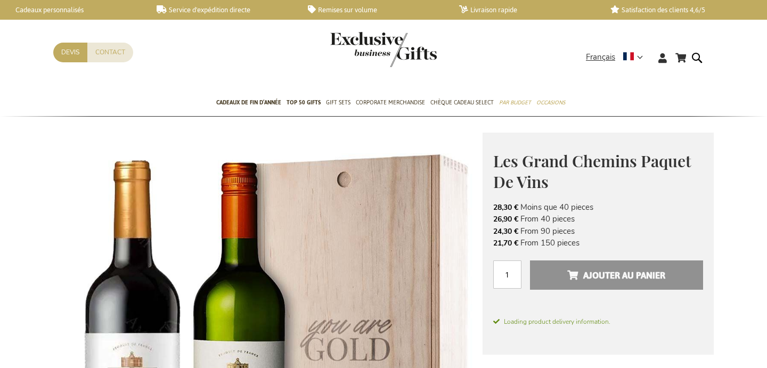 The width and height of the screenshot is (767, 368). What do you see at coordinates (390, 103) in the screenshot?
I see `a: Corporate Merchandise` at bounding box center [390, 103].